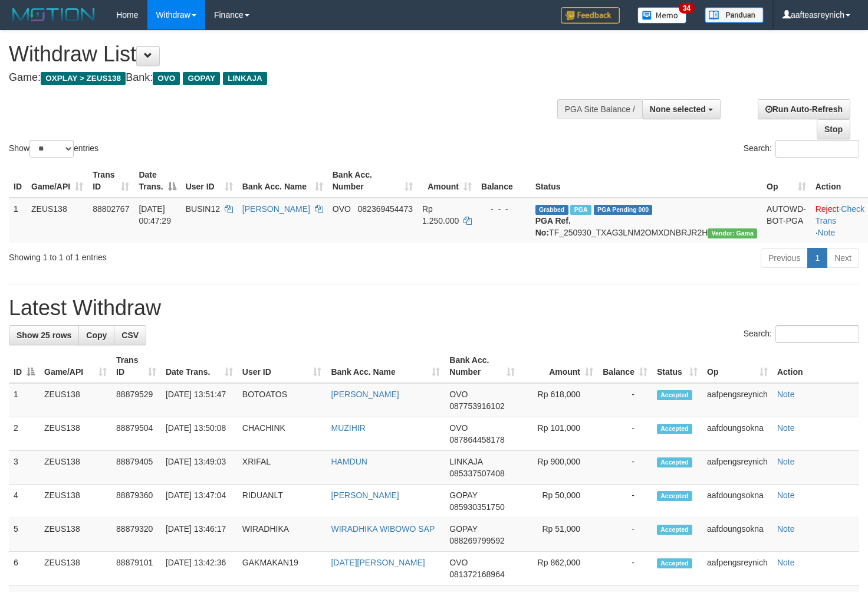  Describe the element at coordinates (136, 569) in the screenshot. I see `td: 88879101` at that location.